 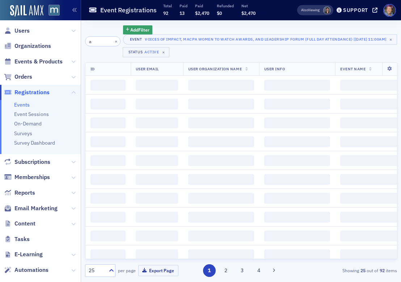 I want to click on span: User Info, so click(x=275, y=69).